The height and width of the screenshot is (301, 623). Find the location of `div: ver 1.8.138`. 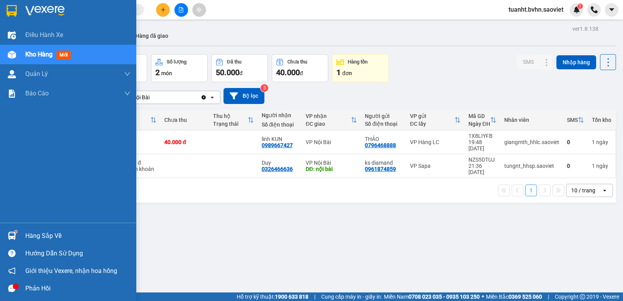

div: ver 1.8.138 is located at coordinates (585, 29).